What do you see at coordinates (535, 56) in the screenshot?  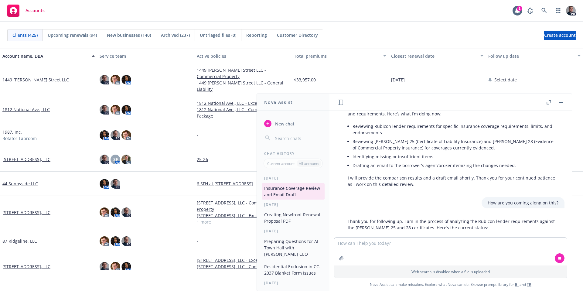 I see `button: Follow up date` at bounding box center [535, 56].